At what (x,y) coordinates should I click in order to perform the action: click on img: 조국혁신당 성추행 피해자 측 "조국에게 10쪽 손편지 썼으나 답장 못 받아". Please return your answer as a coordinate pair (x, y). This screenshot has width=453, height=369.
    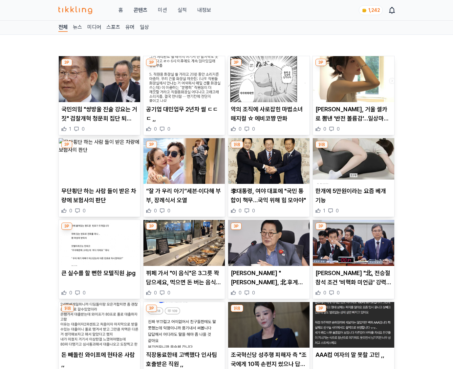
    Looking at the image, I should click on (269, 325).